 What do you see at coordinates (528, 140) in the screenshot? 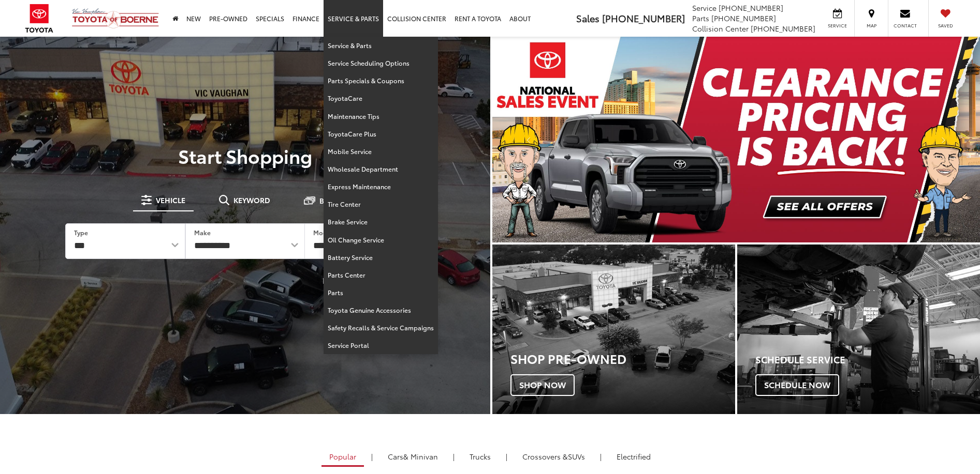
I see `button: Click to view previous picture.` at bounding box center [528, 140].